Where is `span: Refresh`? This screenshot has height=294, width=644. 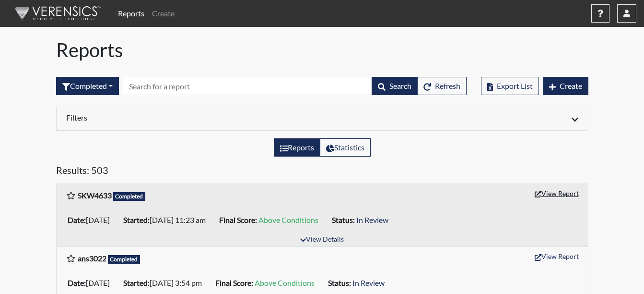
span: Refresh is located at coordinates (447, 85).